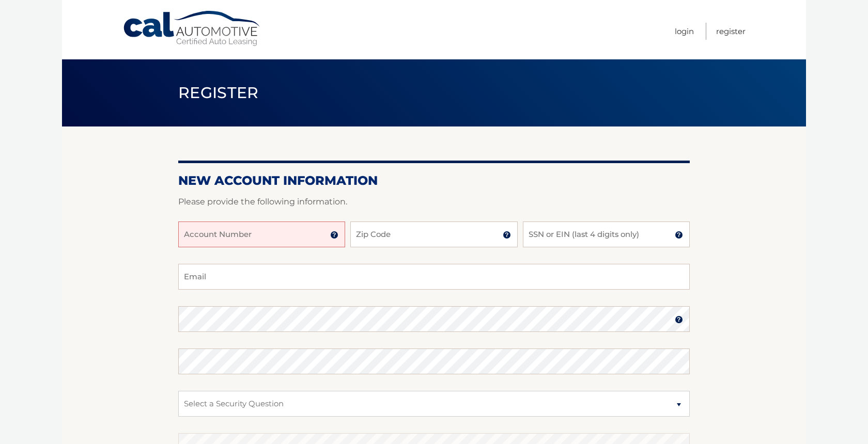 The height and width of the screenshot is (444, 868). What do you see at coordinates (261, 234) in the screenshot?
I see `input: Account Number` at bounding box center [261, 234].